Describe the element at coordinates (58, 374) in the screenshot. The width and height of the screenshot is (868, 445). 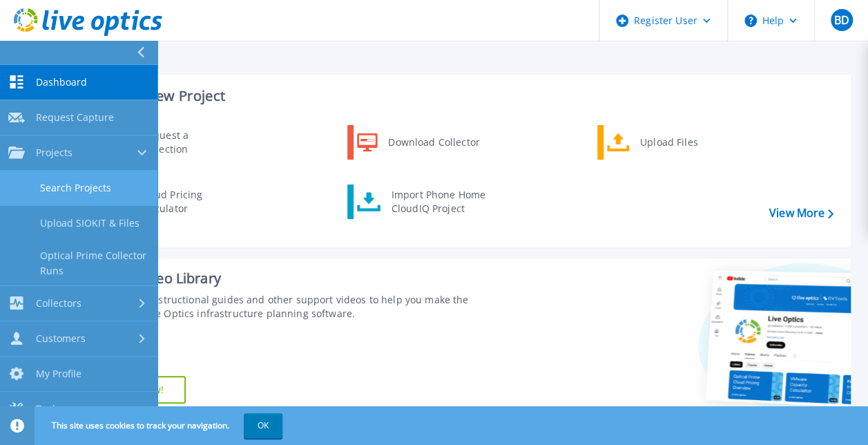
I see `span: My Profile` at that location.